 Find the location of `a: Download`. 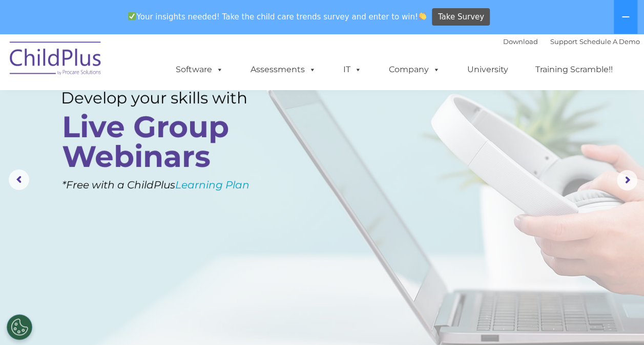

a: Download is located at coordinates (521, 42).